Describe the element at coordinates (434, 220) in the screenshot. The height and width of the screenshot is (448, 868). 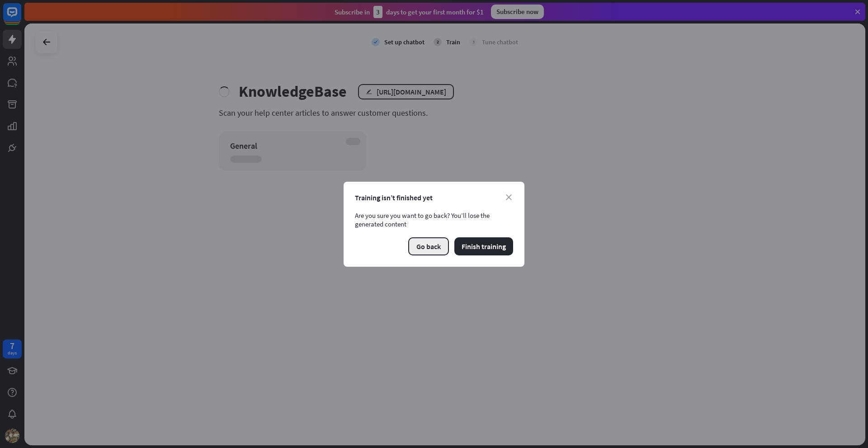
I see `div: Are you sure you want to go back? You’ll lose the generated content` at that location.